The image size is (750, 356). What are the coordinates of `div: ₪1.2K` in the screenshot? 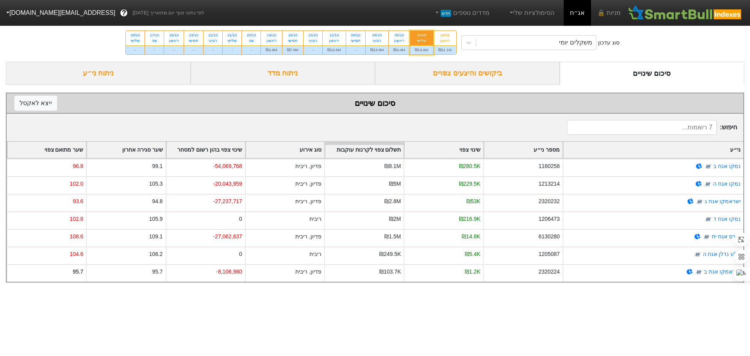 It's located at (472, 271).